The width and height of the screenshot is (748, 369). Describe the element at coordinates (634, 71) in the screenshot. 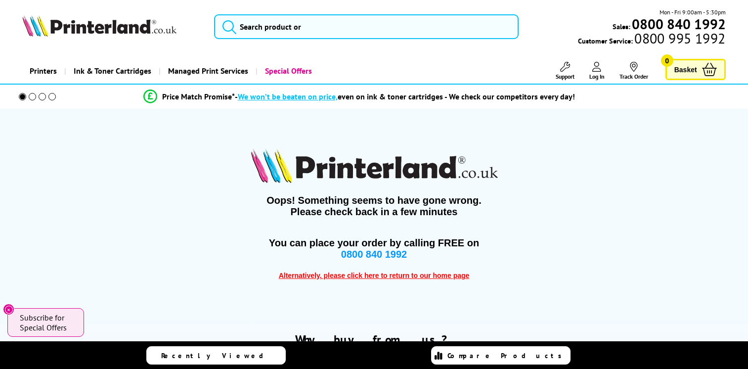

I see `a: Track Order` at that location.